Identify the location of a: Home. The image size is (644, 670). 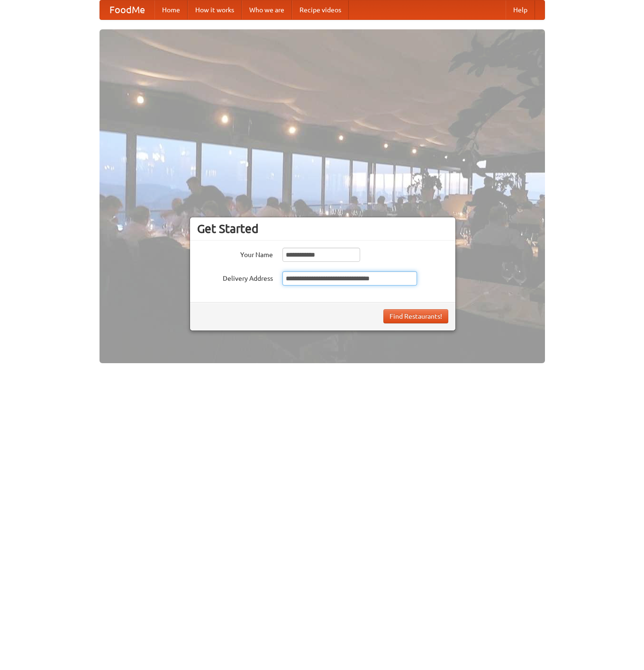
(171, 10).